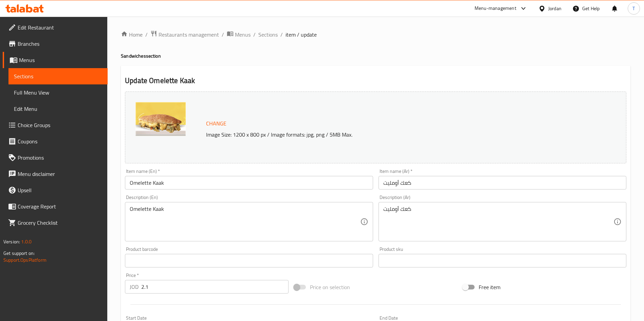 The image size is (644, 321). I want to click on input: Enter name En, so click(249, 183).